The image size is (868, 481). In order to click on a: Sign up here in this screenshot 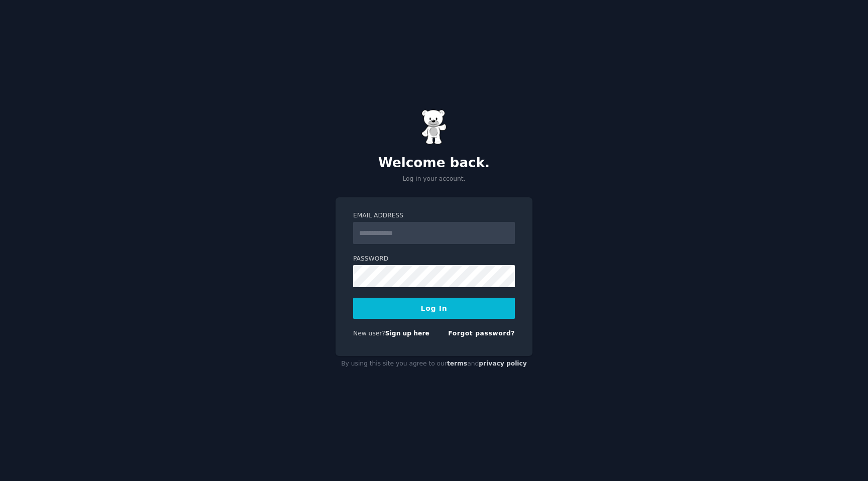, I will do `click(407, 333)`.